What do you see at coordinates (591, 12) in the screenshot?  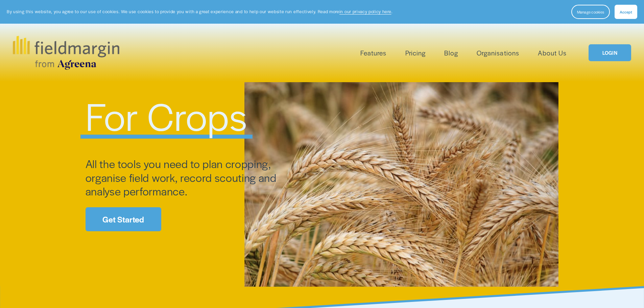 I see `button: Manage cookies` at bounding box center [591, 12].